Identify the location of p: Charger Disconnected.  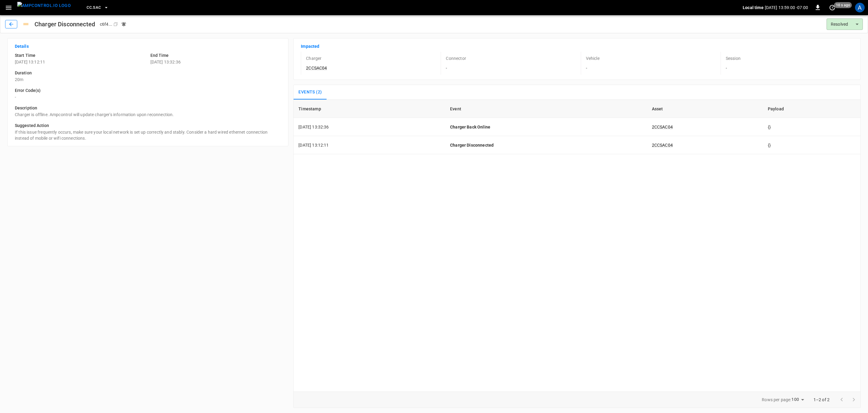
(546, 145).